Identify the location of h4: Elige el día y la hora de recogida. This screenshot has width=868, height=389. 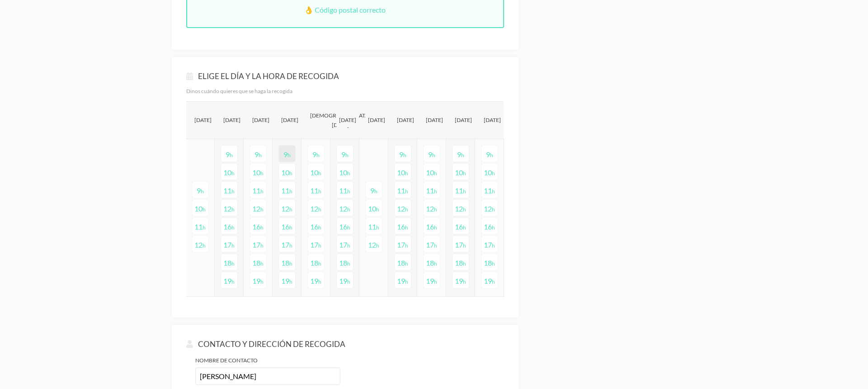
(345, 76).